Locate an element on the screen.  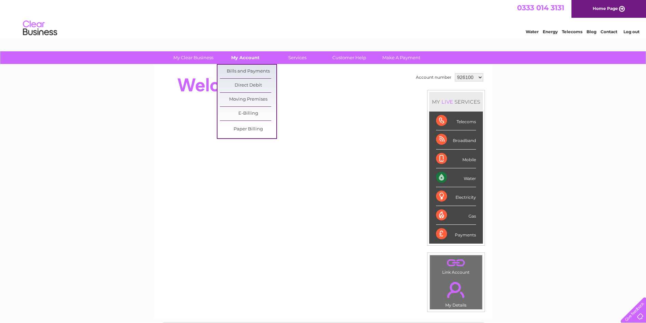
div: Telecoms is located at coordinates (456, 121).